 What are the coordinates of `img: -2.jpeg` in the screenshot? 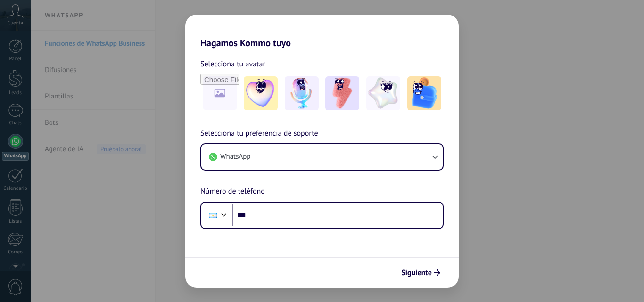 It's located at (302, 93).